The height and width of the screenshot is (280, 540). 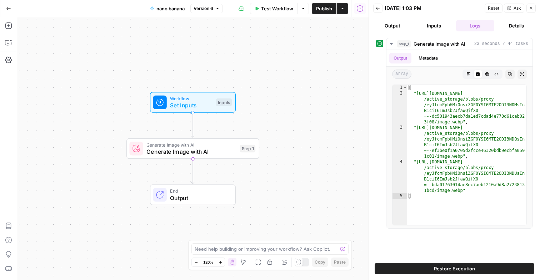 I want to click on span: Ask, so click(x=517, y=8).